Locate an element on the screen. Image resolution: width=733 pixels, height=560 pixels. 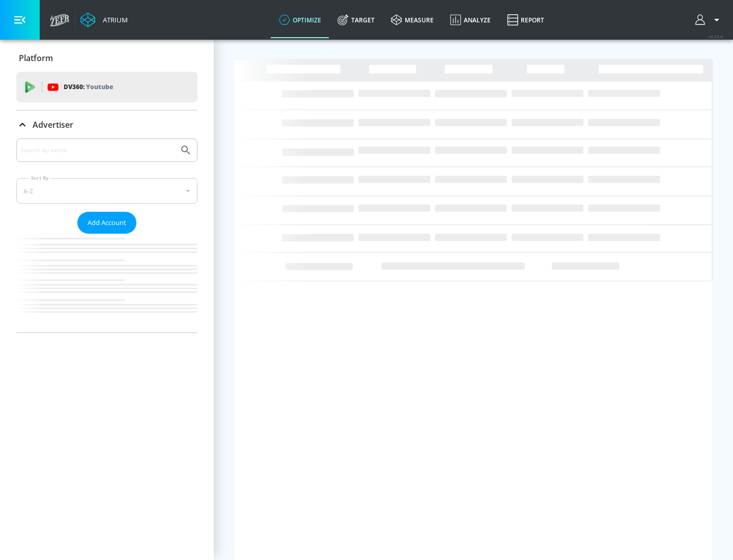
span: Add Account is located at coordinates (107, 222).